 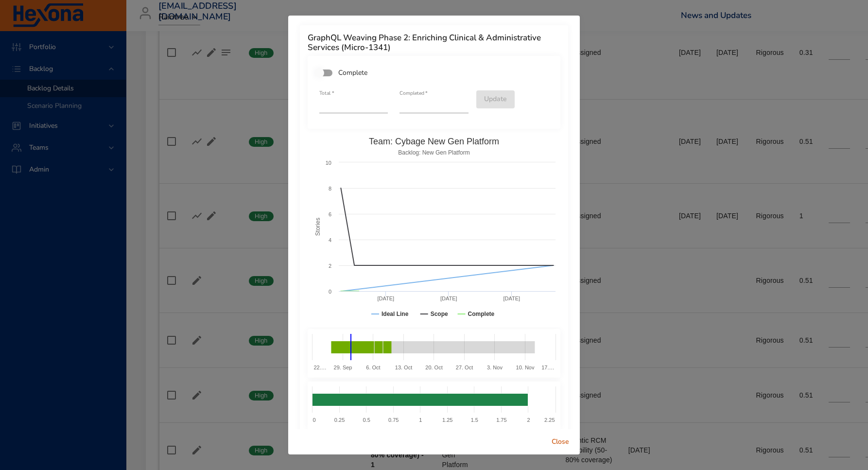 What do you see at coordinates (434, 152) in the screenshot?
I see `text: Backlog: New Gen Platform` at bounding box center [434, 152].